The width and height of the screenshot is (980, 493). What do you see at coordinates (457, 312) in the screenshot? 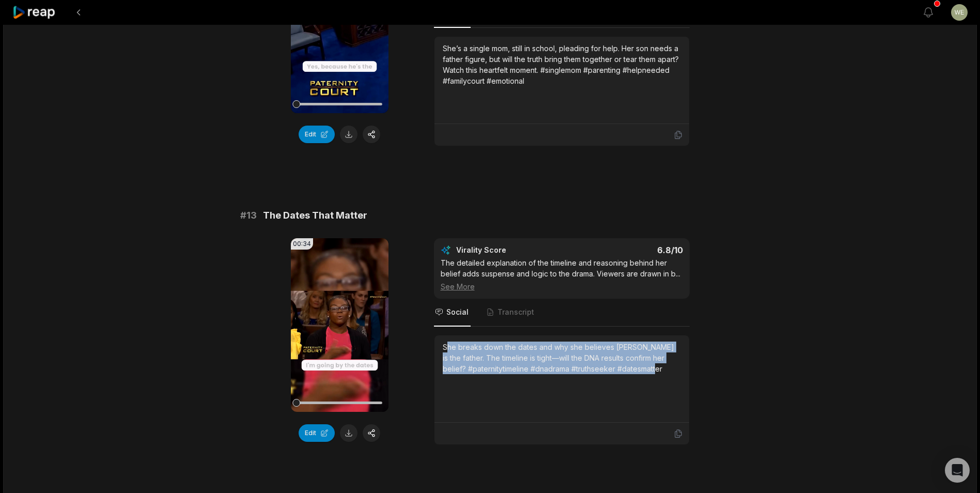
I see `span: Social` at bounding box center [457, 312].